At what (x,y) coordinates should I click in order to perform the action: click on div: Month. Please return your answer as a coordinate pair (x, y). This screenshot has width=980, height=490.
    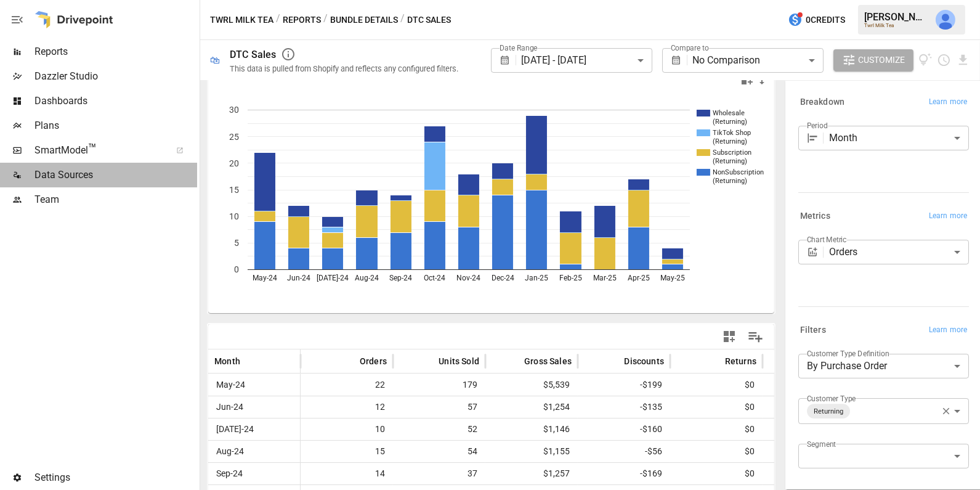
    Looking at the image, I should click on (899, 138).